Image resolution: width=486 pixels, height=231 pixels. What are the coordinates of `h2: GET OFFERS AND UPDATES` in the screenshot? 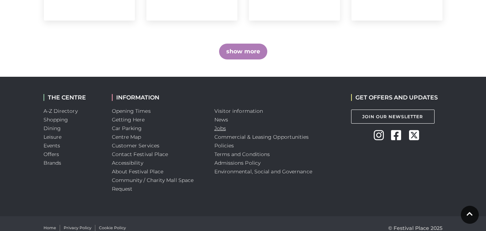 It's located at (394, 97).